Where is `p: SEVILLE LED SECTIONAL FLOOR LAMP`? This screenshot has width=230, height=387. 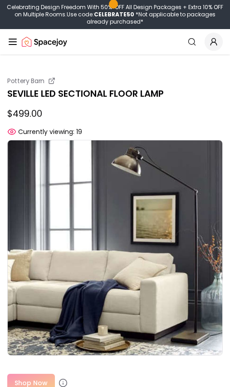
p: SEVILLE LED SECTIONAL FLOOR LAMP is located at coordinates (115, 94).